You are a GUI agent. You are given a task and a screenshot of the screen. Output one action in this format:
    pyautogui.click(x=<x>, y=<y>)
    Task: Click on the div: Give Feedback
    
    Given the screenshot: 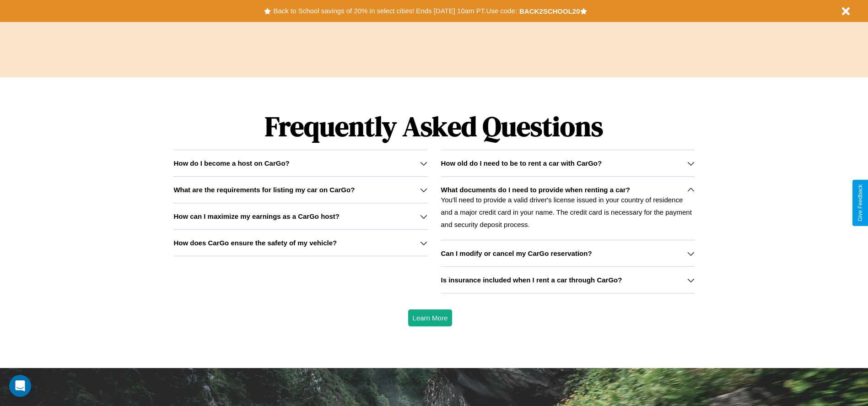 What is the action you would take?
    pyautogui.click(x=860, y=203)
    